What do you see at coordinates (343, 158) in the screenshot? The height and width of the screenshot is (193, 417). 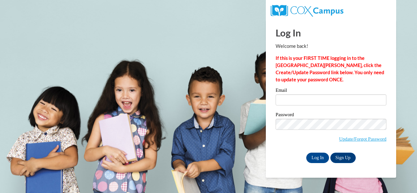 I see `a: Sign Up` at bounding box center [343, 158].